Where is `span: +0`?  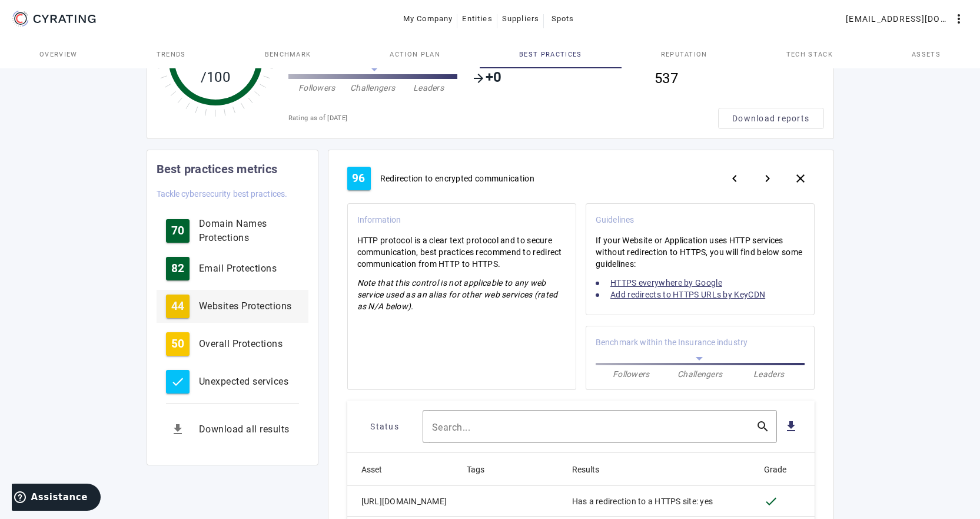 span: +0 is located at coordinates (493, 79).